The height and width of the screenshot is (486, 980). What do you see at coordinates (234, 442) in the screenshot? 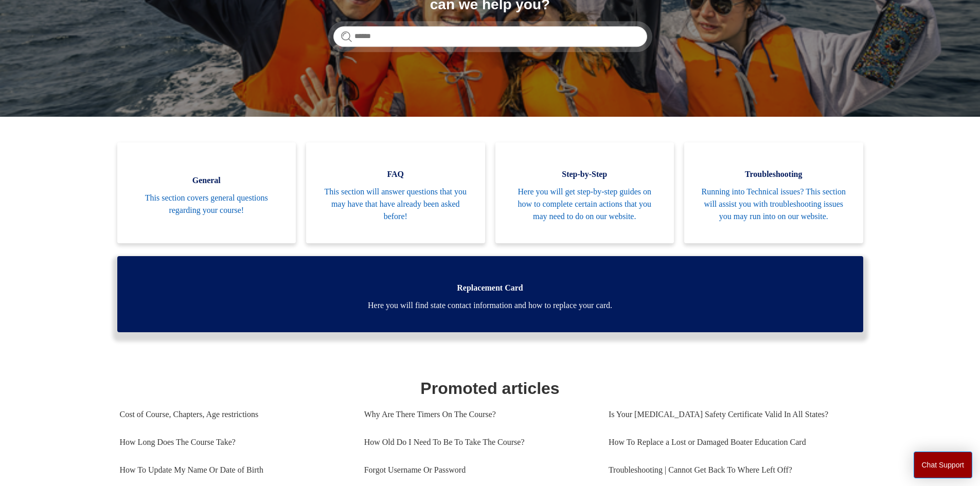
I see `a: How Long Does The Course Take?` at bounding box center [234, 442].